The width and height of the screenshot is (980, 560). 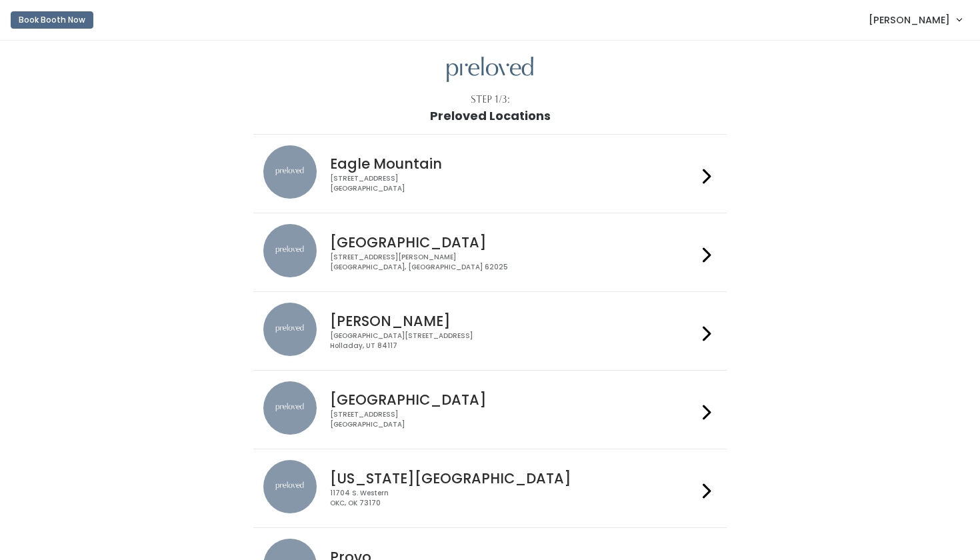 What do you see at coordinates (513, 163) in the screenshot?
I see `h4: Eagle Mountain` at bounding box center [513, 163].